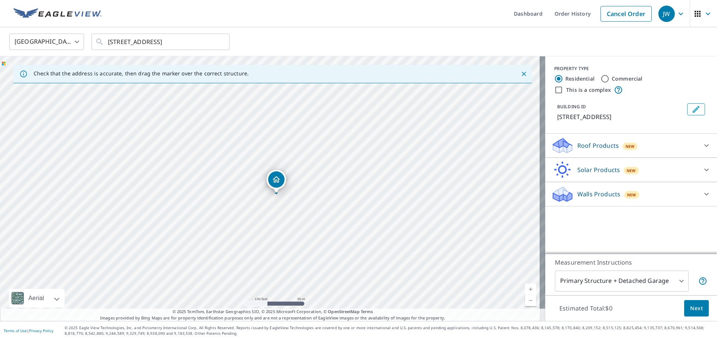 The width and height of the screenshot is (717, 340). What do you see at coordinates (586, 309) in the screenshot?
I see `p: Estimated Total: $0` at bounding box center [586, 309].